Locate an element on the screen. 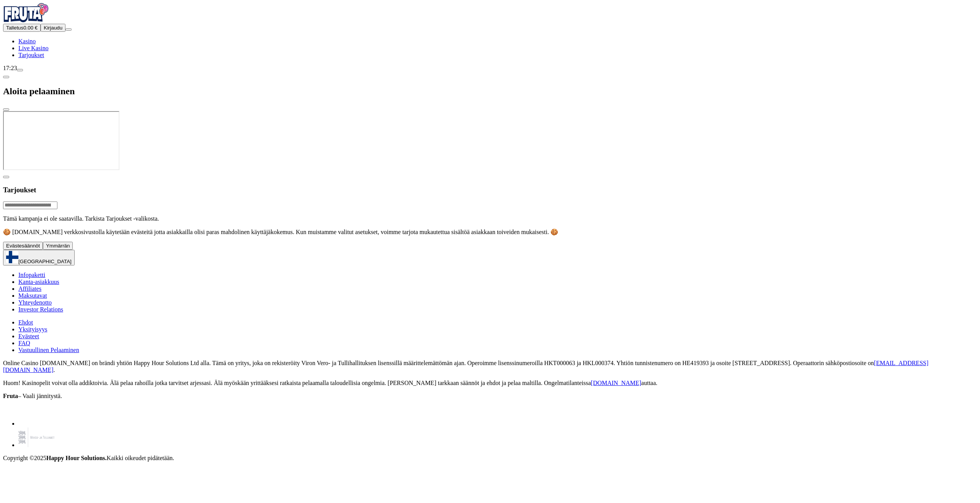 This screenshot has height=503, width=980. h3: Tarjoukset is located at coordinates (490, 190).